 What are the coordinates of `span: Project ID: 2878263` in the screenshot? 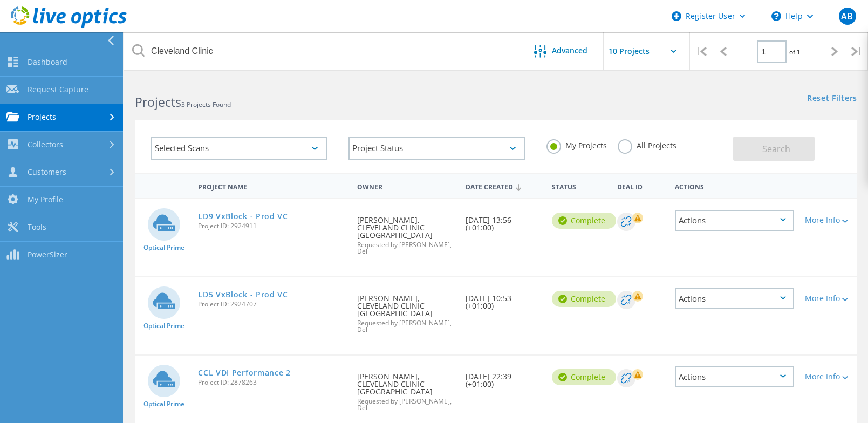 It's located at (272, 382).